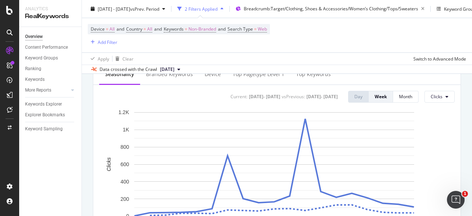 This screenshot has width=472, height=216. I want to click on div: Day, so click(358, 96).